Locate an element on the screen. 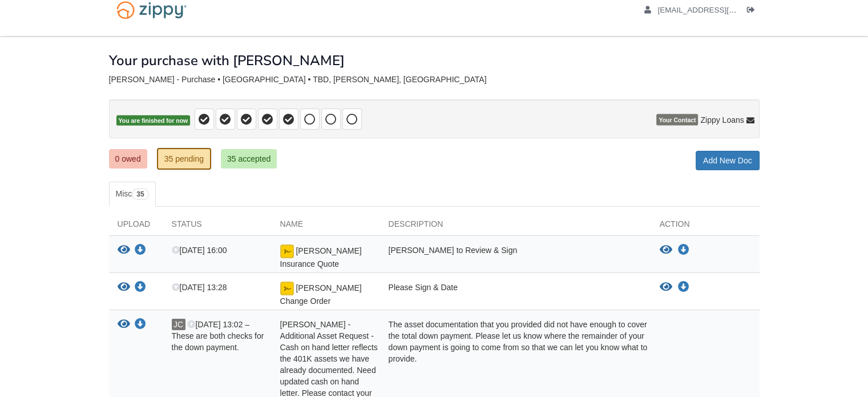 The height and width of the screenshot is (397, 868). a: Add New Doc is located at coordinates (728, 161).